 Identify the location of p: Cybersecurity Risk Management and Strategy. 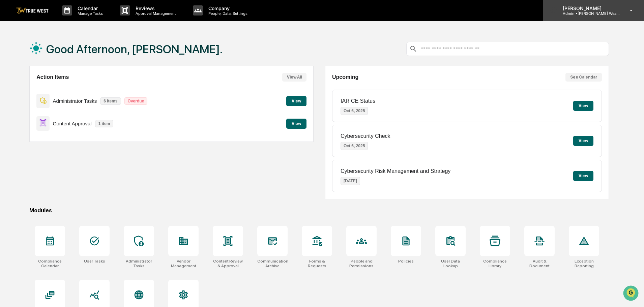
(396, 172).